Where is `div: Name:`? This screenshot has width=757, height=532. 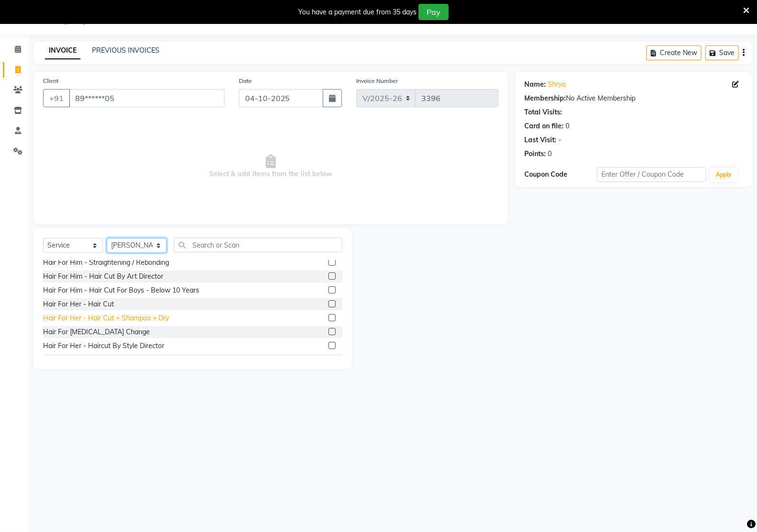 div: Name: is located at coordinates (535, 84).